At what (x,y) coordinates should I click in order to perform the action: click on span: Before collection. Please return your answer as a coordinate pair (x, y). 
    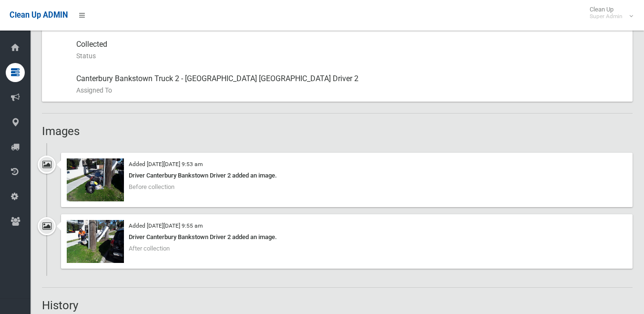
    Looking at the image, I should click on (151, 187).